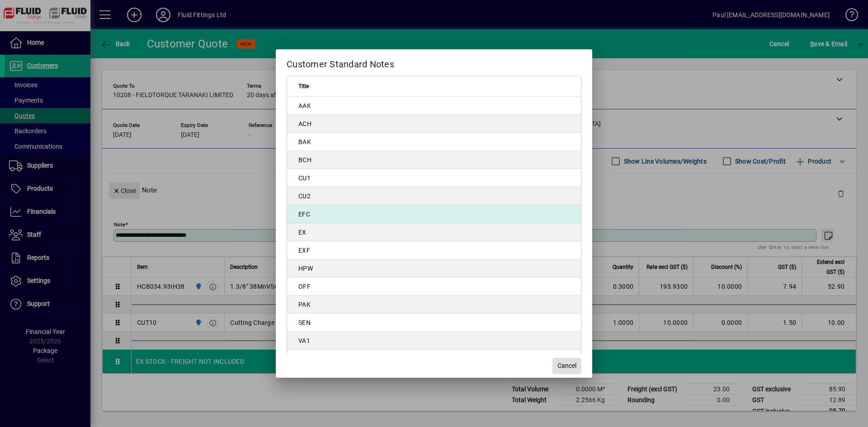  What do you see at coordinates (434, 160) in the screenshot?
I see `td: BCH` at bounding box center [434, 160].